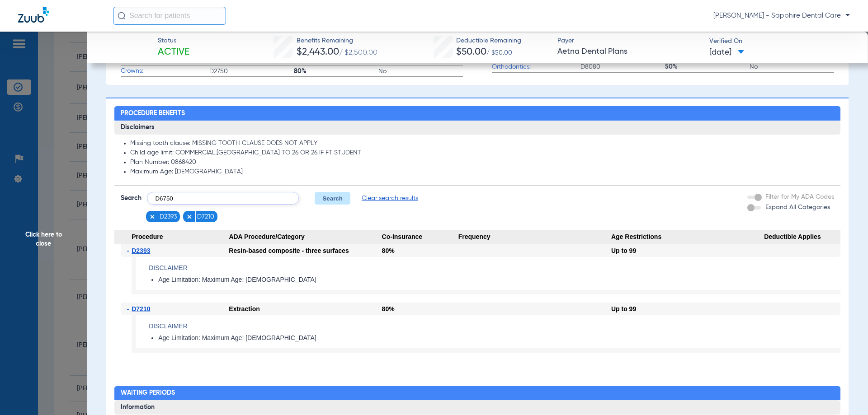 Image resolution: width=868 pixels, height=415 pixels. I want to click on span: Clear search results, so click(389, 199).